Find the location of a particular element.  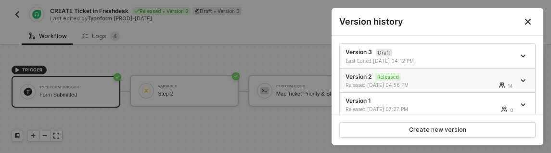

button: Close is located at coordinates (528, 21).